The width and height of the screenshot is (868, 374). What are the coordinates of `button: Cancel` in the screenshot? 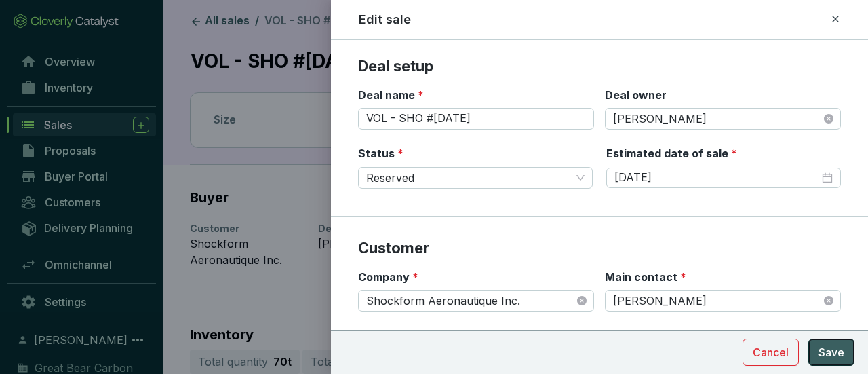 It's located at (771, 352).